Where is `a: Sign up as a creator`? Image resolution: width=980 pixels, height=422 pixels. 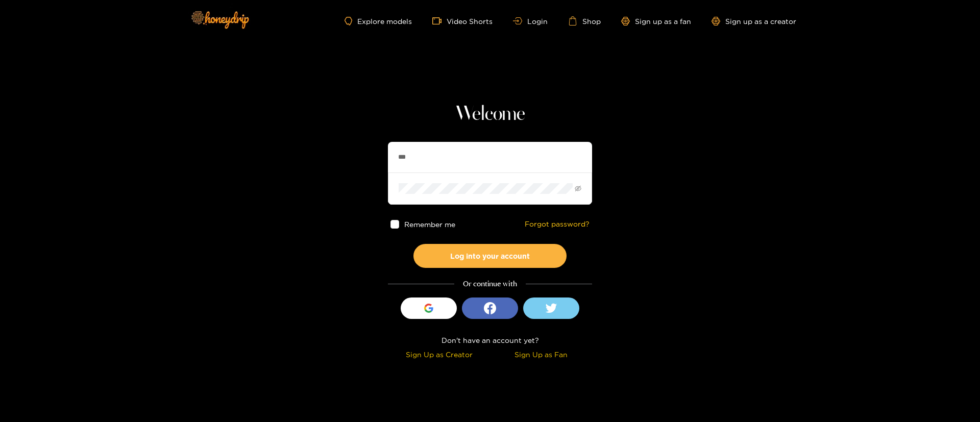
a: Sign up as a creator is located at coordinates (753, 21).